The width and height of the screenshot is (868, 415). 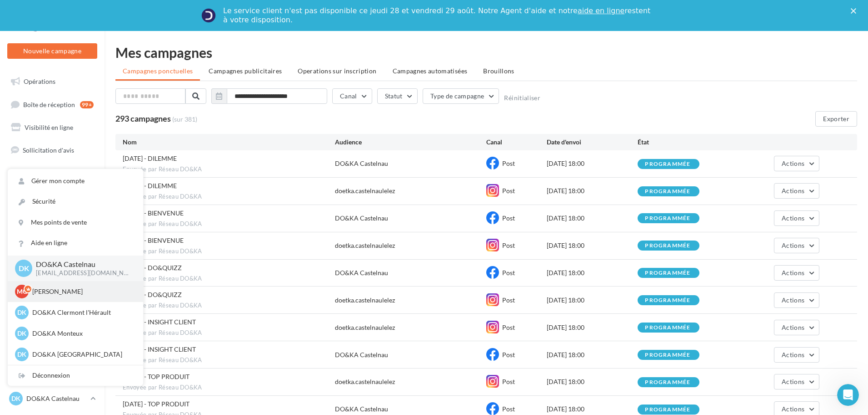 I want to click on img: Profile image for Service-Client, so click(x=209, y=15).